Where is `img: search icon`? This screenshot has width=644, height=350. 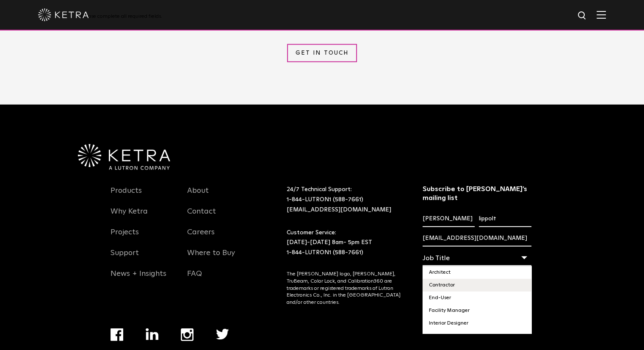
img: search icon is located at coordinates (582, 16).